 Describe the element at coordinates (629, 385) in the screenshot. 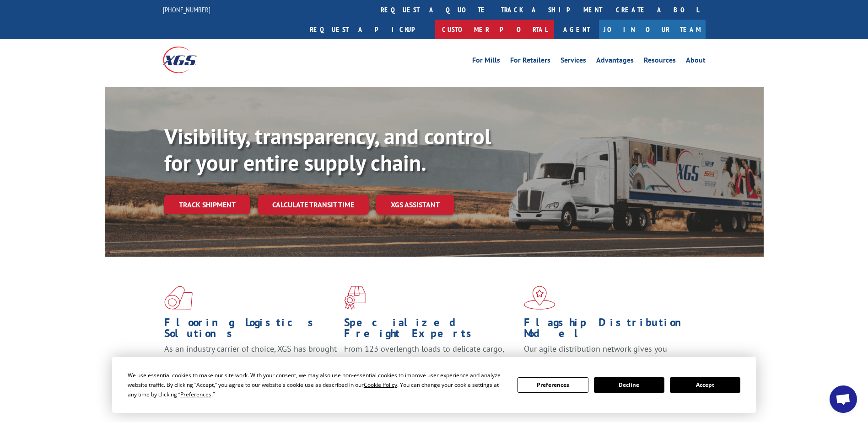

I see `button: Decline` at that location.